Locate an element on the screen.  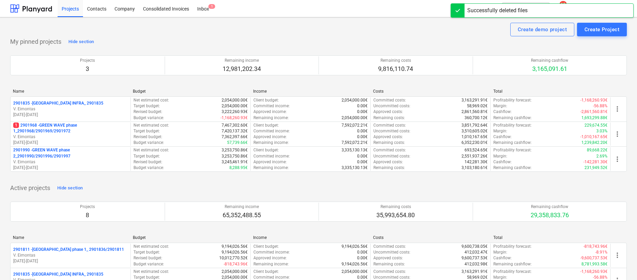
button: Create demo project is located at coordinates (542, 29).